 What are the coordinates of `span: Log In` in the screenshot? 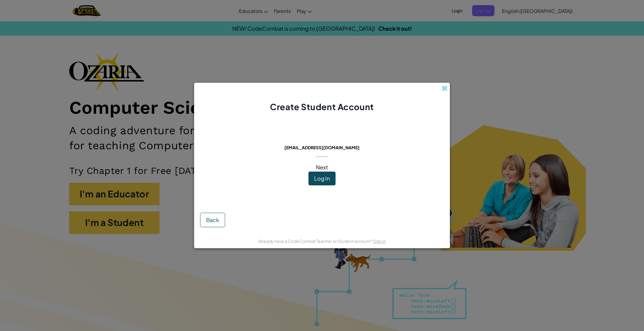 It's located at (322, 178).